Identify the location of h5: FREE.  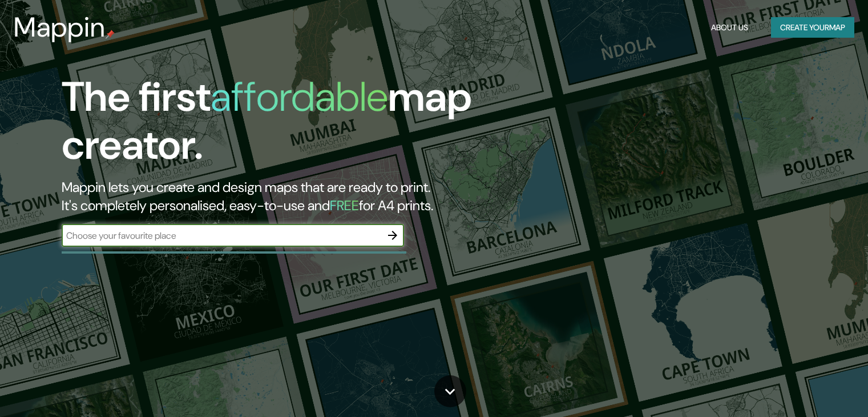
(344, 205).